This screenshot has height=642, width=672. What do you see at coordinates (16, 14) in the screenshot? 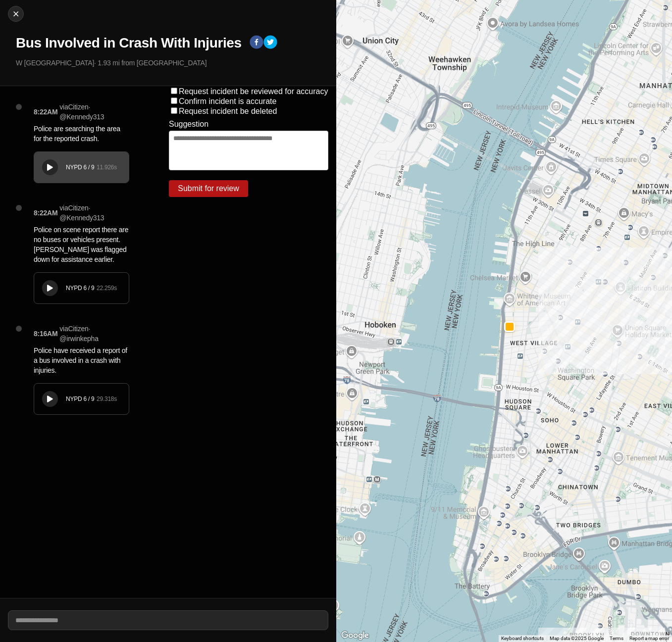
I see `img: cancel` at bounding box center [16, 14].